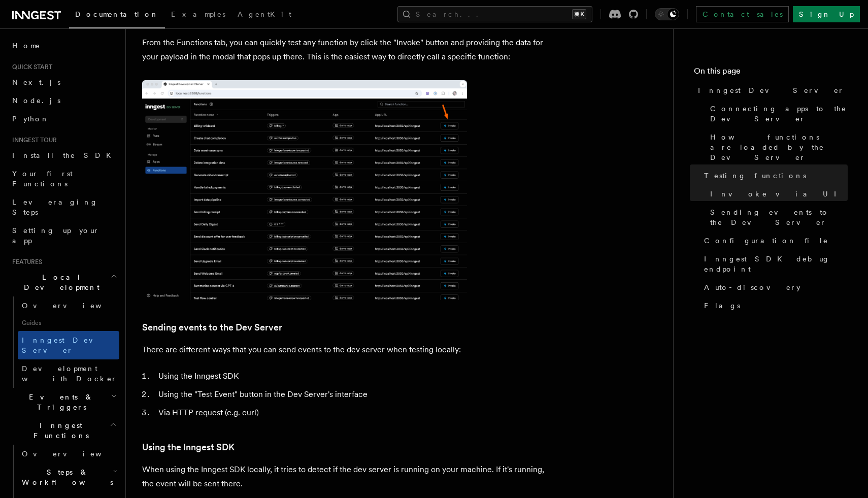 The image size is (868, 498). What do you see at coordinates (59, 431) in the screenshot?
I see `span: Inngest Functions` at bounding box center [59, 431].